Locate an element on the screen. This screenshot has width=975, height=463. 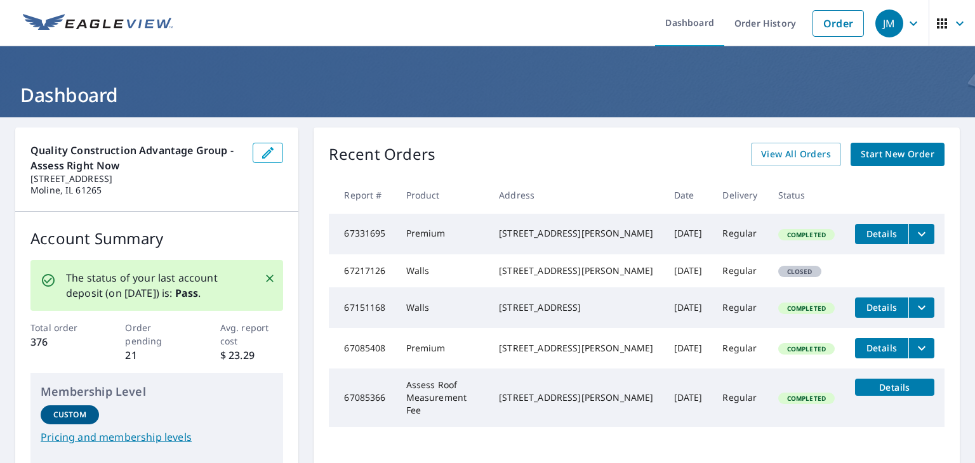
td: 67085366 is located at coordinates (362, 398).